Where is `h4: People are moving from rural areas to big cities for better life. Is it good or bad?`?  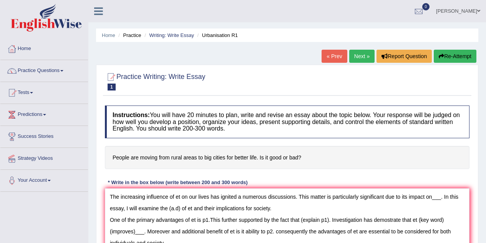
h4: People are moving from rural areas to big cities for better life. Is it good or bad? is located at coordinates (287, 157).